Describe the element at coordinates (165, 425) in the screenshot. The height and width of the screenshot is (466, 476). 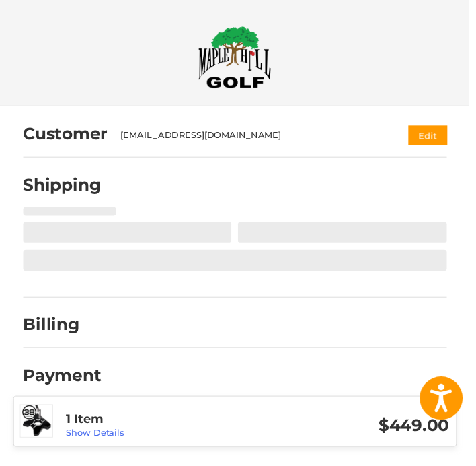
I see `h3: 1 Item` at that location.